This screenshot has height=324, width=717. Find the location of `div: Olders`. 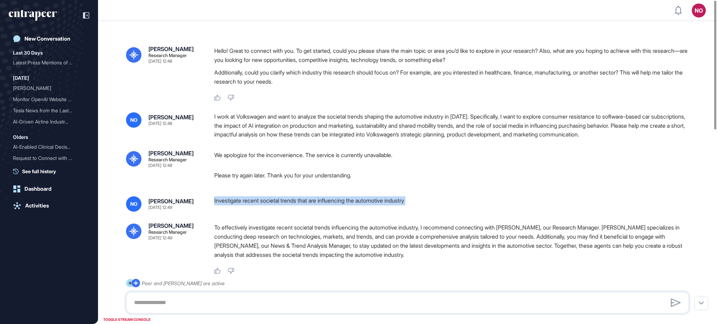

div: Olders is located at coordinates (20, 137).